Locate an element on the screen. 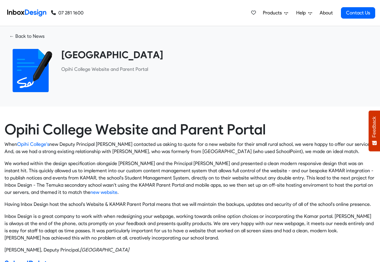  button: Feedback - Show survey is located at coordinates (374, 131).